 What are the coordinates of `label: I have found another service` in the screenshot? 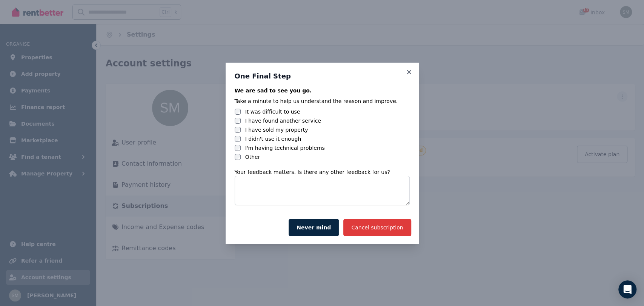 It's located at (283, 121).